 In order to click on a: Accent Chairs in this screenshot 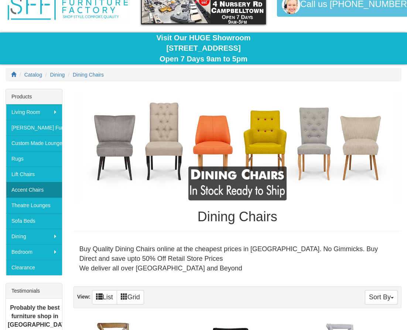, I will do `click(34, 190)`.